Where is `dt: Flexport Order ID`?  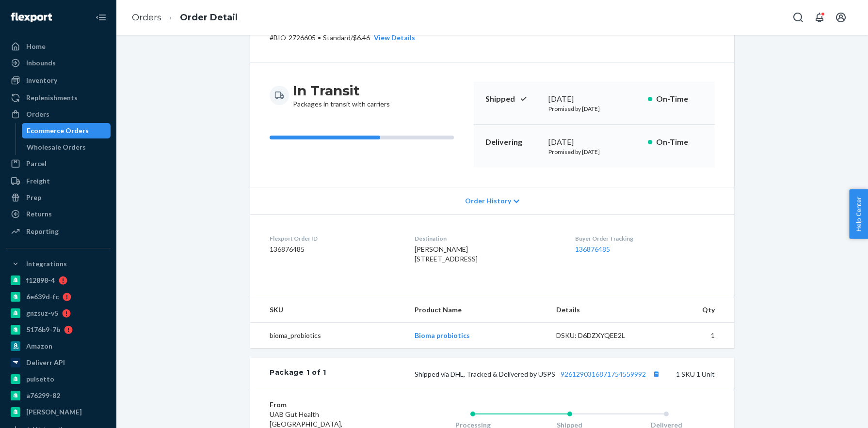 dt: Flexport Order ID is located at coordinates (334, 238).